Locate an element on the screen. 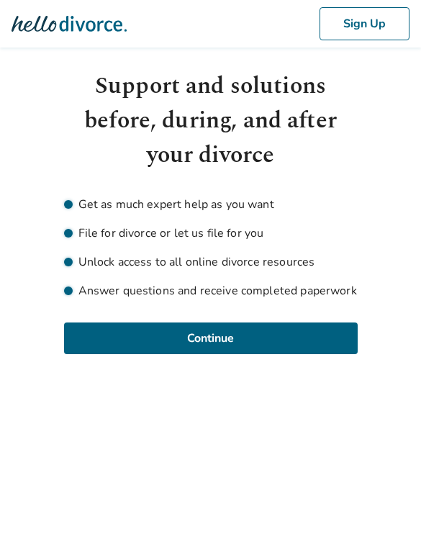 This screenshot has width=421, height=537. li: Answer questions and receive completed paperwork is located at coordinates (211, 291).